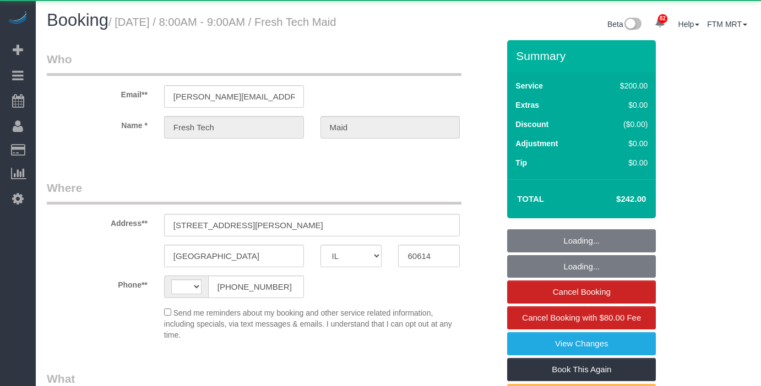 This screenshot has height=386, width=761. Describe the element at coordinates (622, 124) in the screenshot. I see `div: ($0.00)` at that location.